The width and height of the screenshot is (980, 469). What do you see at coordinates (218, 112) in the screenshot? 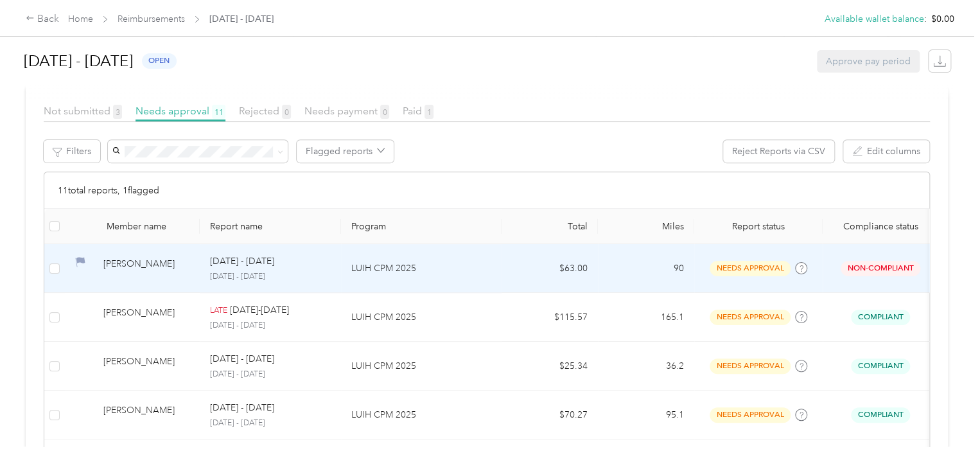
I see `span: 11` at bounding box center [218, 112].